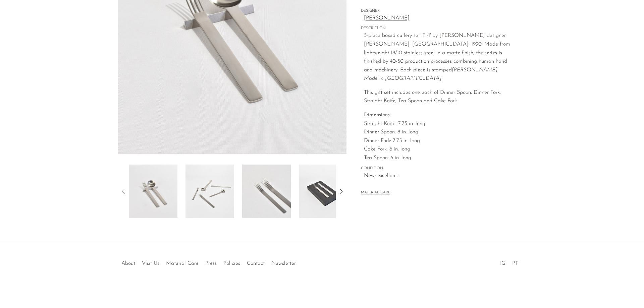 This screenshot has height=308, width=644. Describe the element at coordinates (437, 137) in the screenshot. I see `p: Dimensions: Straight Knife: 7.75 in. long Dinner Spoon: 8 in. long Dinner Fork: 7.75 in. long Cak...` at that location.